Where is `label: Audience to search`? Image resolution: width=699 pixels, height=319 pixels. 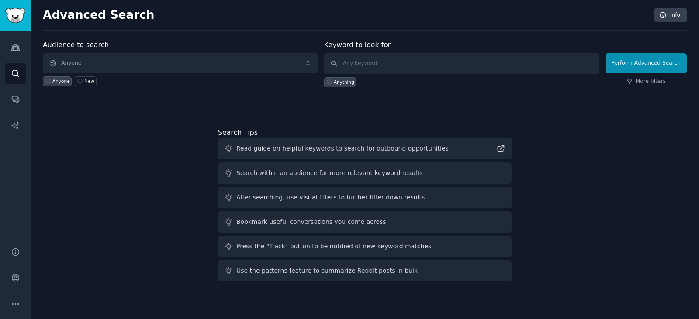 label: Audience to search is located at coordinates (76, 45).